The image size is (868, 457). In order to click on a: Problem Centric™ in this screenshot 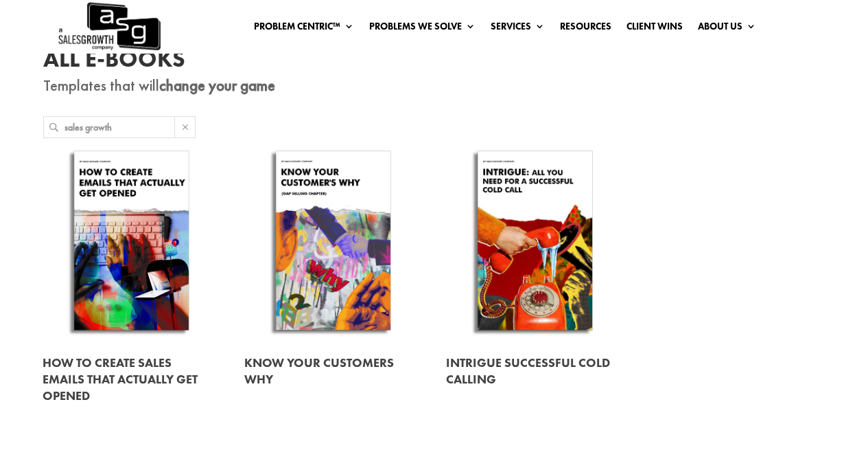, I will do `click(304, 29)`.